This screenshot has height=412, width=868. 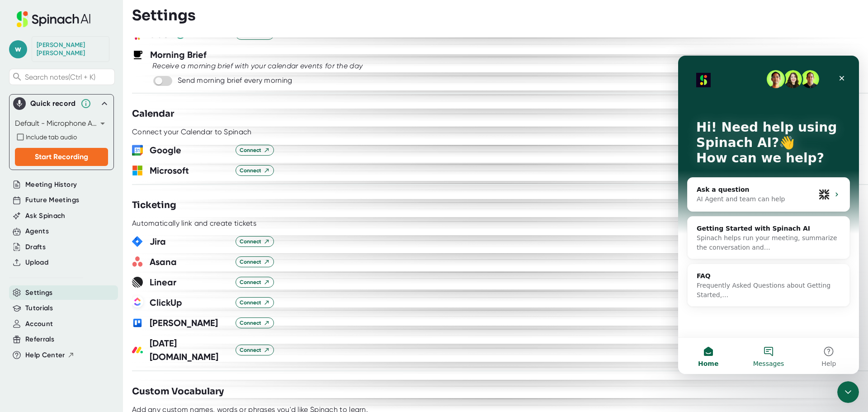 What do you see at coordinates (51, 184) in the screenshot?
I see `button: Meeting History` at bounding box center [51, 184].